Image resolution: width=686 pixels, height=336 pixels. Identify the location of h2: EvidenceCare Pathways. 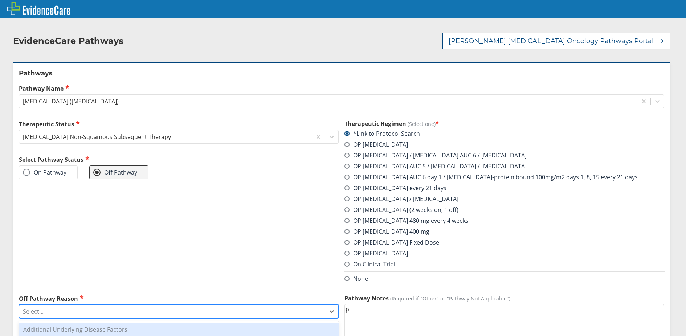
(68, 41).